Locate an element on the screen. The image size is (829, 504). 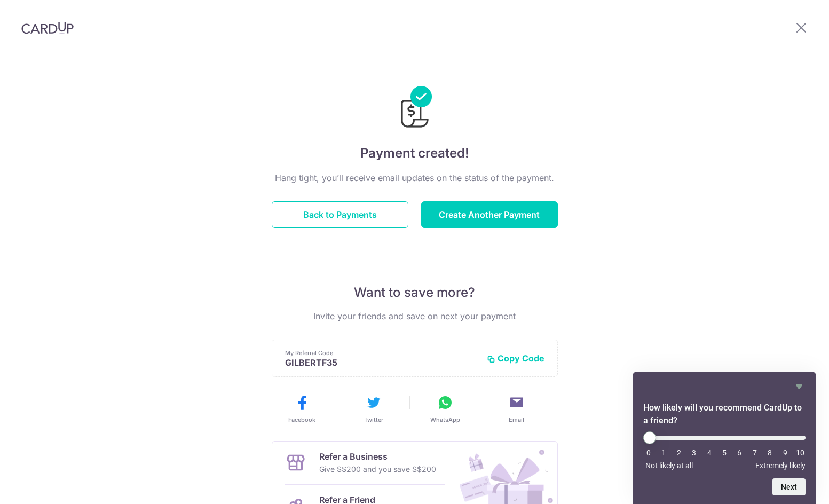
p: Give S$200 and you save S$200 is located at coordinates (377, 469).